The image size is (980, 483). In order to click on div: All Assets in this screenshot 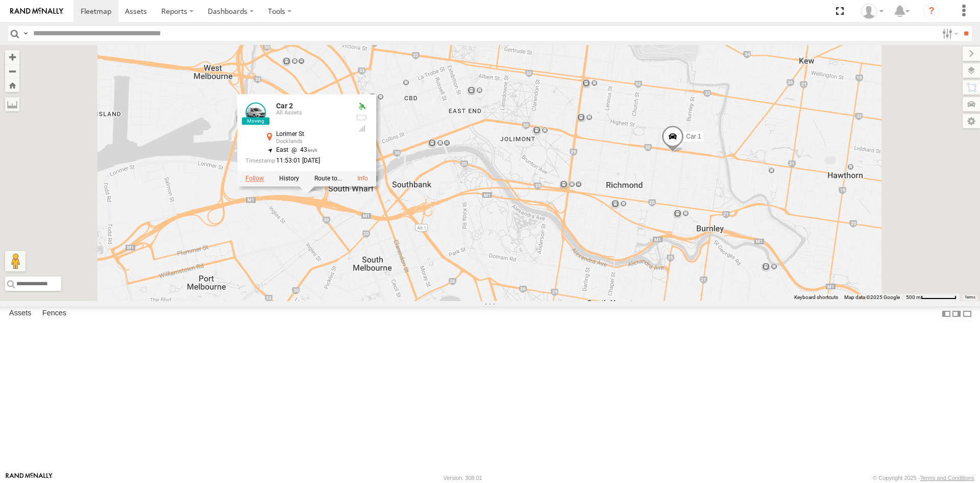, I will do `click(312, 113)`.